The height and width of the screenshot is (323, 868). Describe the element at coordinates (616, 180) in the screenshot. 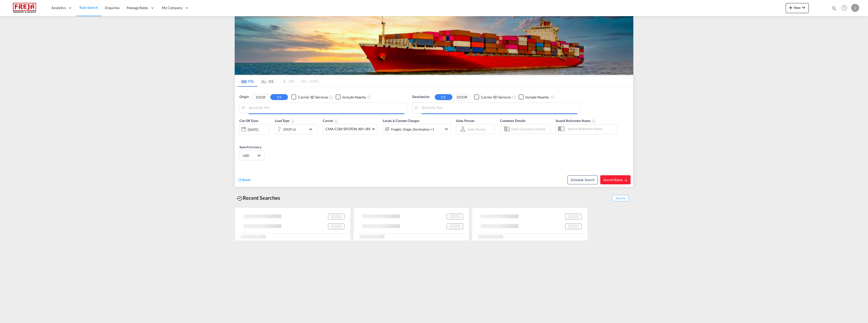

I see `span: Search Rates` at that location.